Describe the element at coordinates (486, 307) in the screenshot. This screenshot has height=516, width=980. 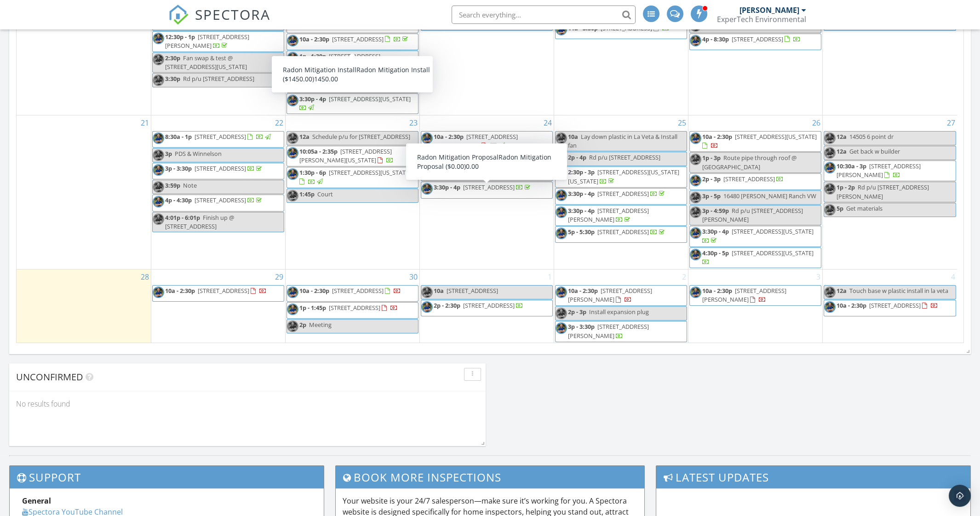
I see `td: Go to October 1, 2025` at that location.